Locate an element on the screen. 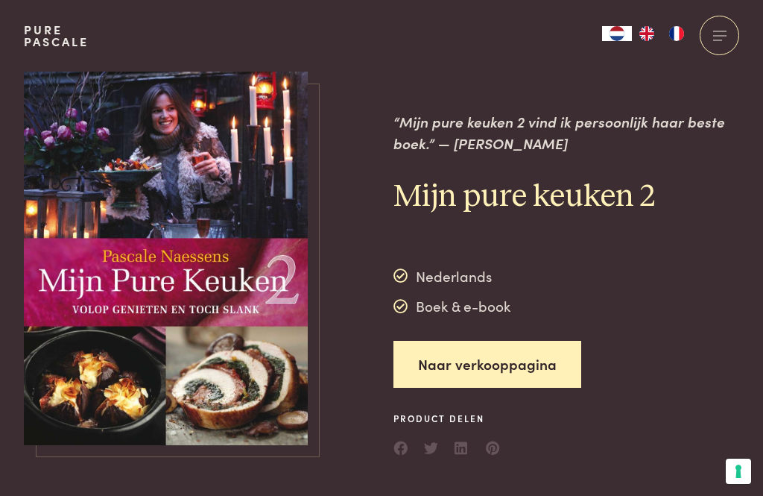  aside: Language selected: Nederlands is located at coordinates (647, 34).